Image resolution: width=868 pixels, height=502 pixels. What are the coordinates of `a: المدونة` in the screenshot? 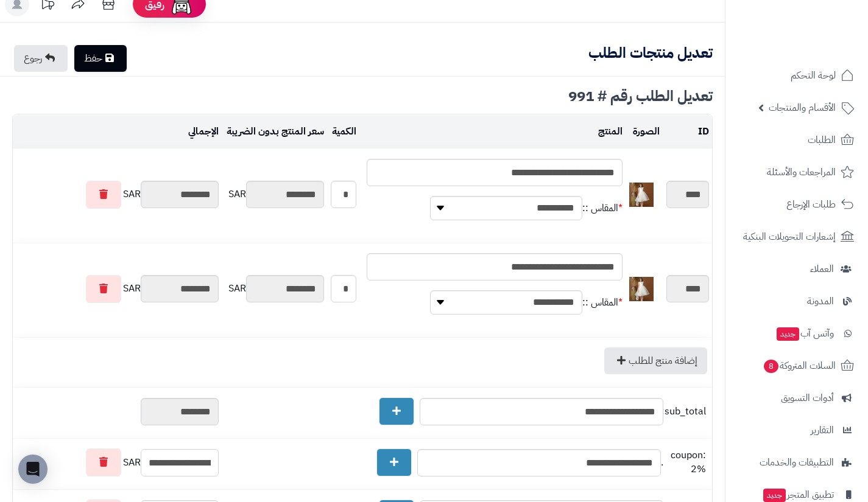 It's located at (796, 301).